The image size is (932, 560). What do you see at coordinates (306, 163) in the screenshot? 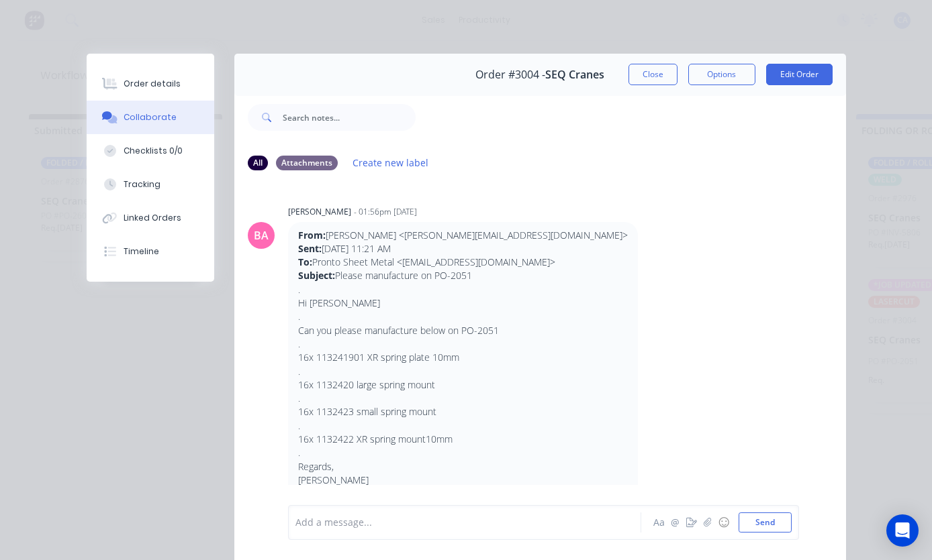
I see `div: Attachments` at bounding box center [306, 163].